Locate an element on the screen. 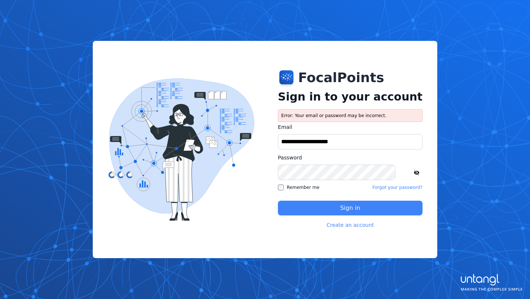  label: Remember me is located at coordinates (299, 187).